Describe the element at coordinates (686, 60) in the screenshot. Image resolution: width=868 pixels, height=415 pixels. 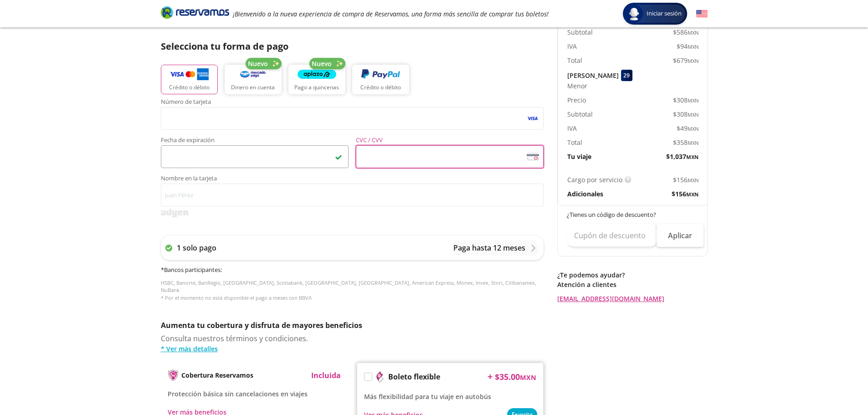
I see `span: $ 679` at that location.